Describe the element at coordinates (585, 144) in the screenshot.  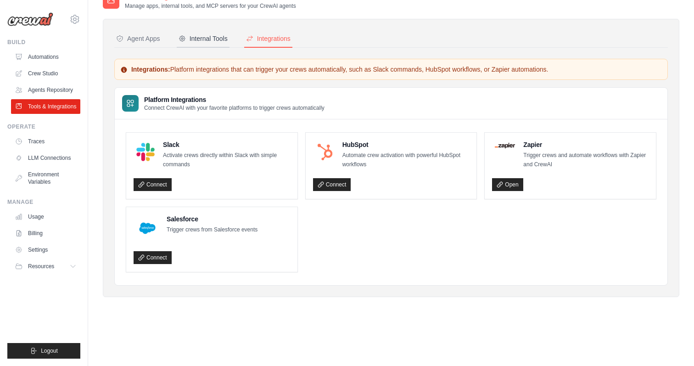
I see `h4: Zapier` at that location.